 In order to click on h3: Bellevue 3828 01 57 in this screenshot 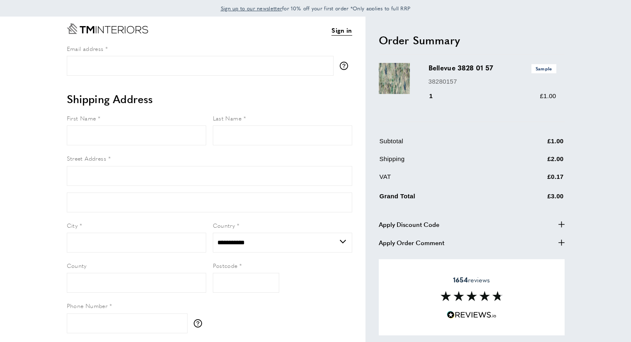, I will do `click(492, 68)`.